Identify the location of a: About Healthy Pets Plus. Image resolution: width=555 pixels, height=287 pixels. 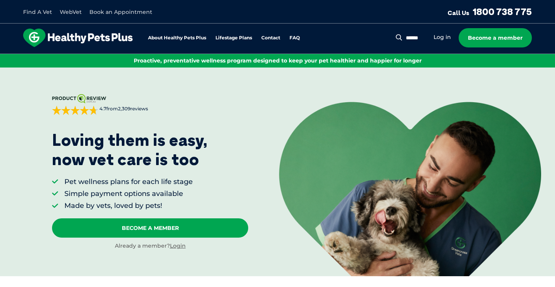
(177, 38).